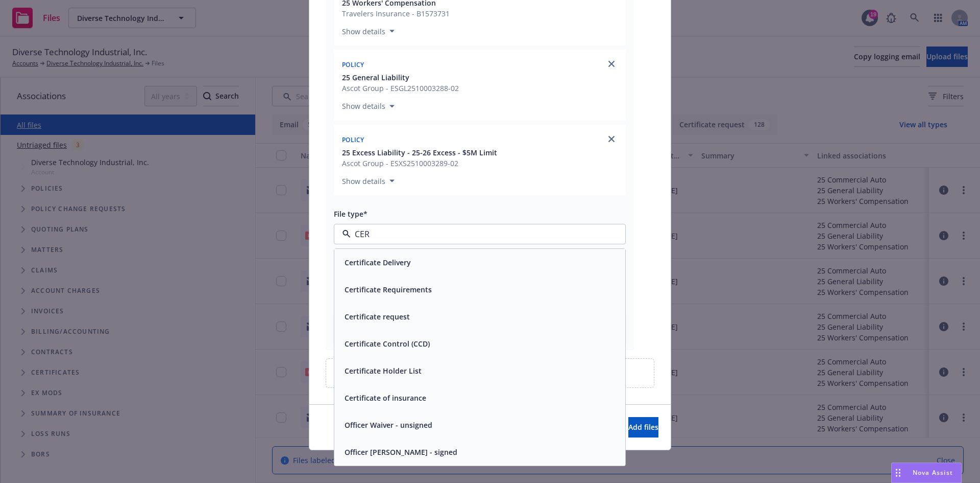  Describe the element at coordinates (386, 397) in the screenshot. I see `span: Certificate of insurance` at that location.